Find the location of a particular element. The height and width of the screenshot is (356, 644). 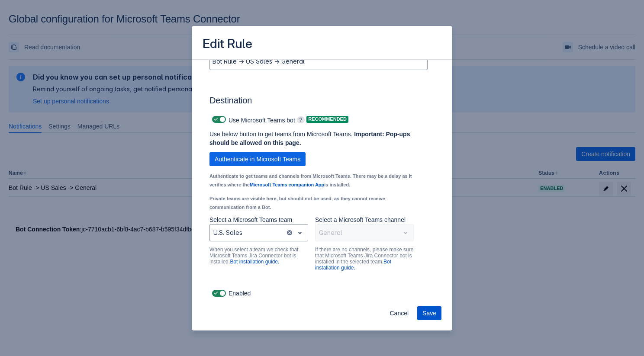

p: Select a Microsoft Teams channel is located at coordinates (364, 220).